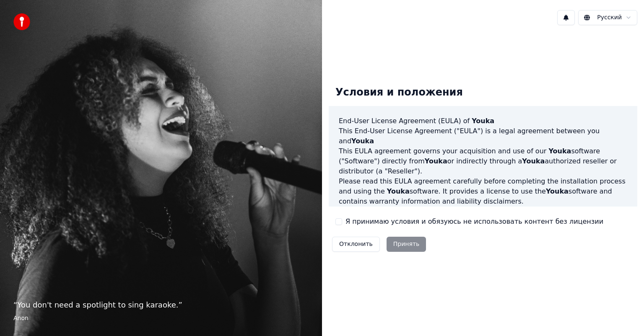 The image size is (644, 336). Describe the element at coordinates (399, 93) in the screenshot. I see `div: Условия и положения` at that location.